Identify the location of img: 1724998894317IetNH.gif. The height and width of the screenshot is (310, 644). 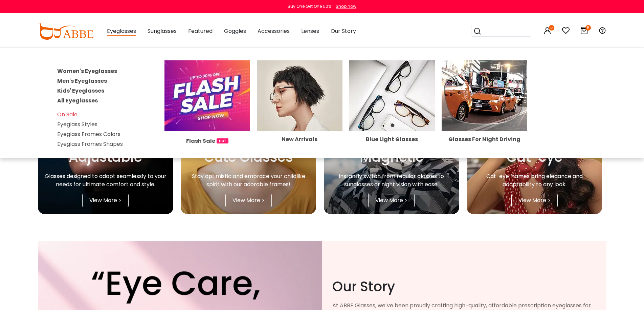
(223, 141).